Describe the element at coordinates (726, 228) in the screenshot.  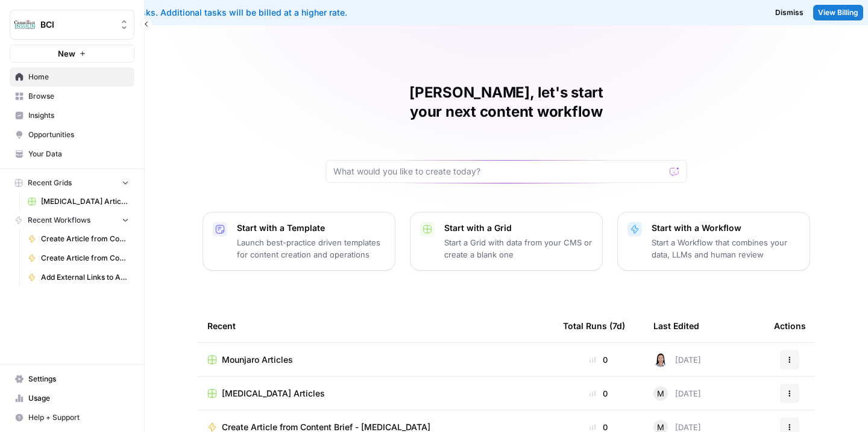
I see `p: Start with a Workflow` at that location.